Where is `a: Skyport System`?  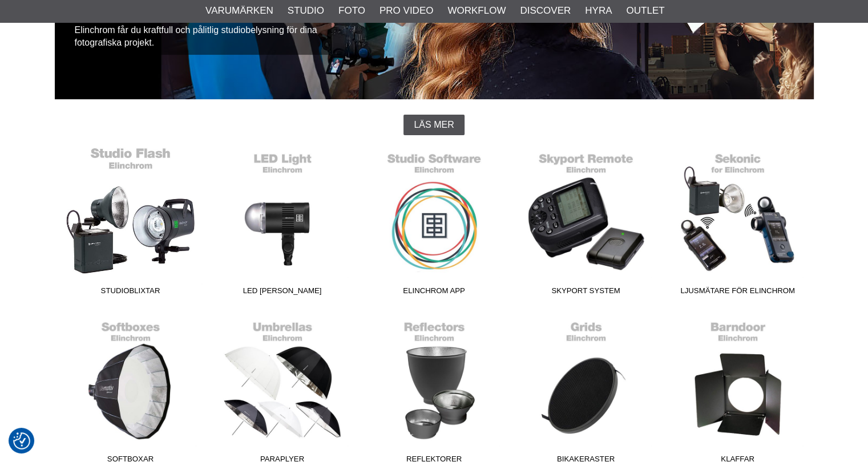
a: Skyport System is located at coordinates (586, 223).